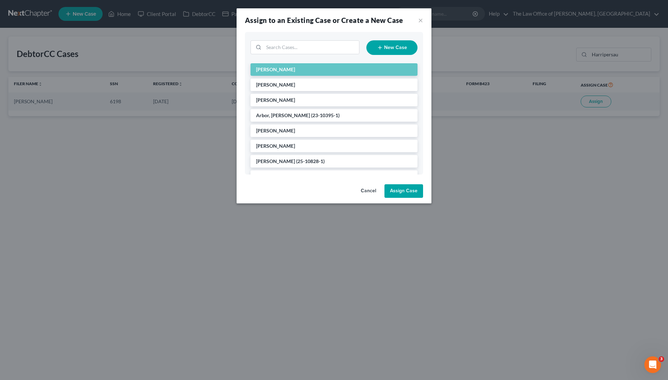  Describe the element at coordinates (311, 47) in the screenshot. I see `input: Search Cases...` at that location.